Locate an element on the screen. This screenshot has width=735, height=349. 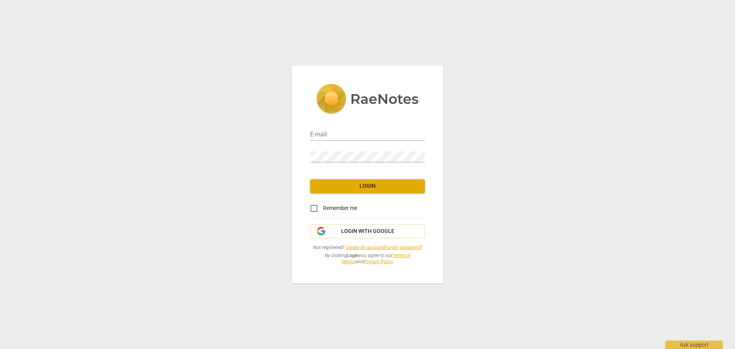
div: Ask support is located at coordinates (694, 344).